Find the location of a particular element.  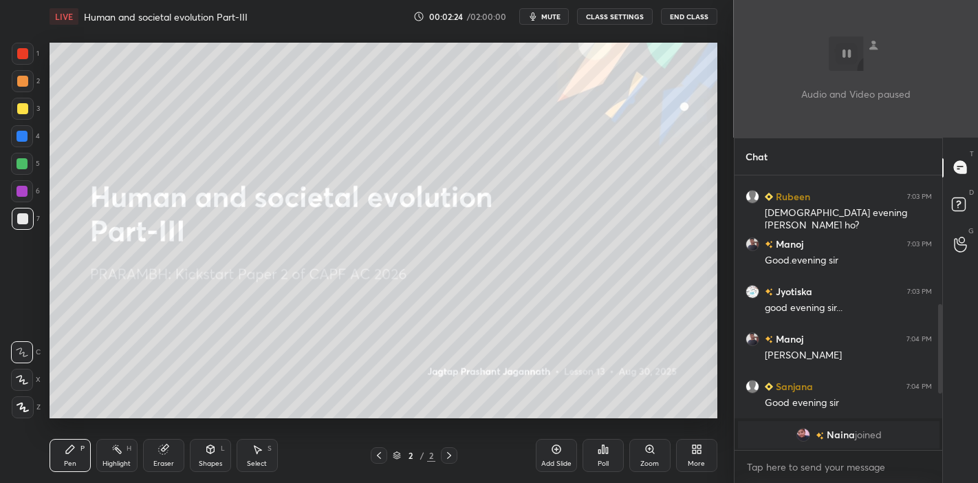

div: H is located at coordinates (129, 448).